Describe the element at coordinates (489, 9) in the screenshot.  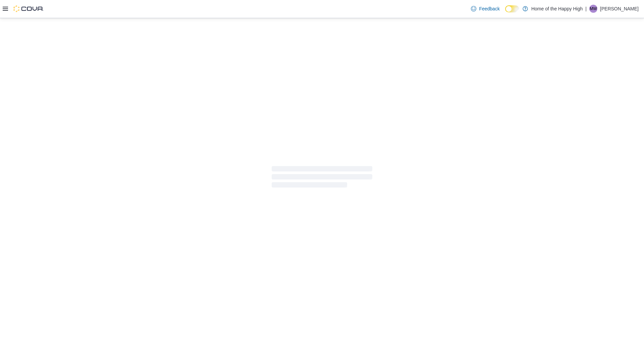
I see `span: Feedback` at that location.